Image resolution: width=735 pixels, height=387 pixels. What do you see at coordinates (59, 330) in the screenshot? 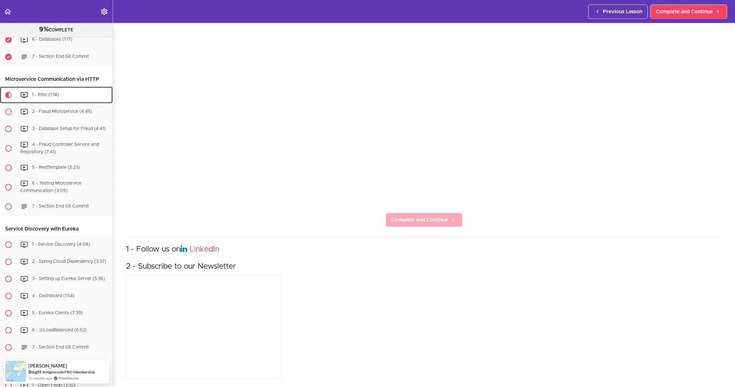
I see `span: 6 - @LoadBalanced (6:52)` at bounding box center [59, 330].